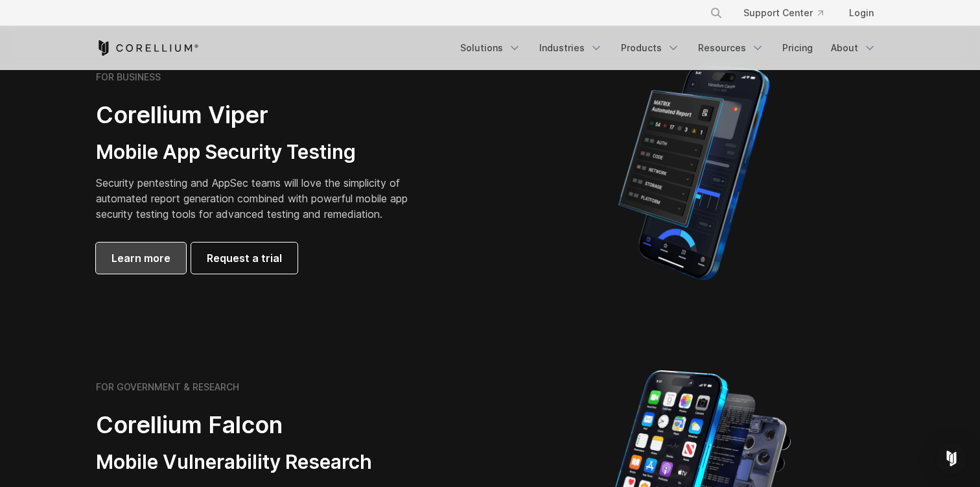  Describe the element at coordinates (491, 48) in the screenshot. I see `a: Solutions` at that location.